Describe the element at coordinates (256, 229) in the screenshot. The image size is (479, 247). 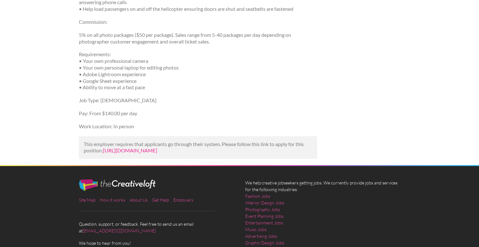
I see `a: Music Jobs` at that location.